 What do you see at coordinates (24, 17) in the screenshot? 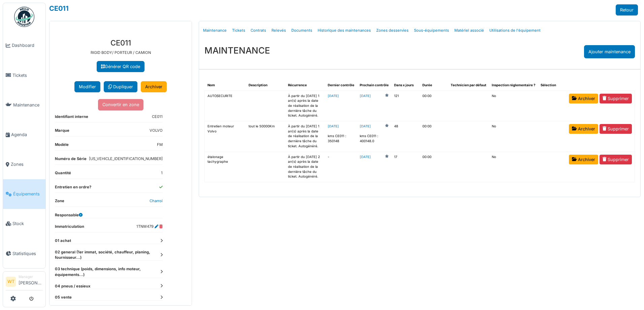
I see `img: Badge_color-CXgf-gQk.svg` at bounding box center [24, 17].